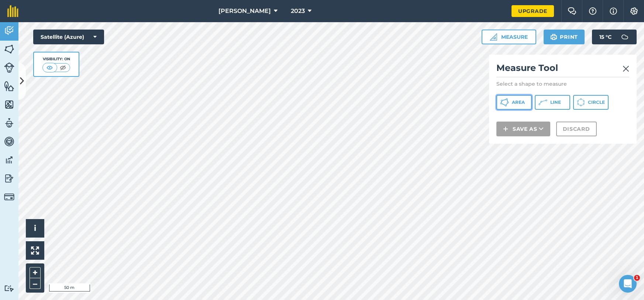  What do you see at coordinates (533, 11) in the screenshot?
I see `a: Upgrade` at bounding box center [533, 11].